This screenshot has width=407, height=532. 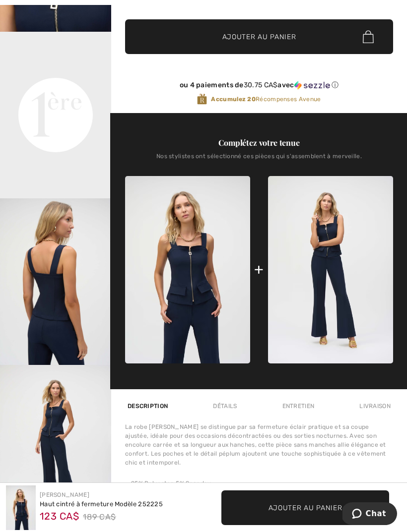 What do you see at coordinates (202, 99) in the screenshot?
I see `img: Récompenses Avenue` at bounding box center [202, 99].